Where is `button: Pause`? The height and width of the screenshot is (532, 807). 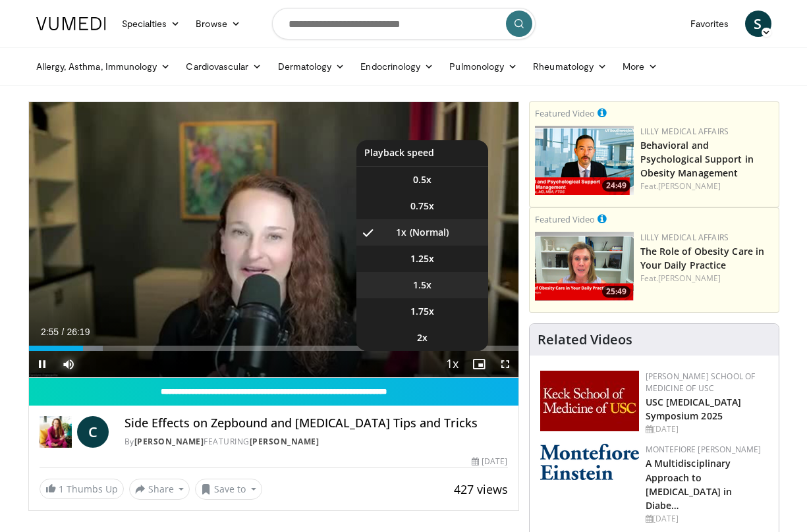
button: Pause is located at coordinates (42, 364).